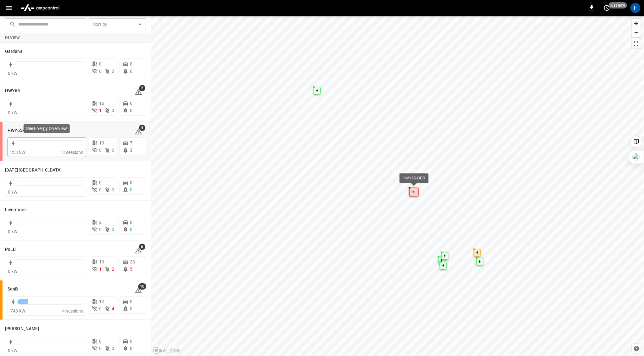 The width and height of the screenshot is (644, 356). What do you see at coordinates (636, 8) in the screenshot?
I see `div: profile-icon` at bounding box center [636, 8].